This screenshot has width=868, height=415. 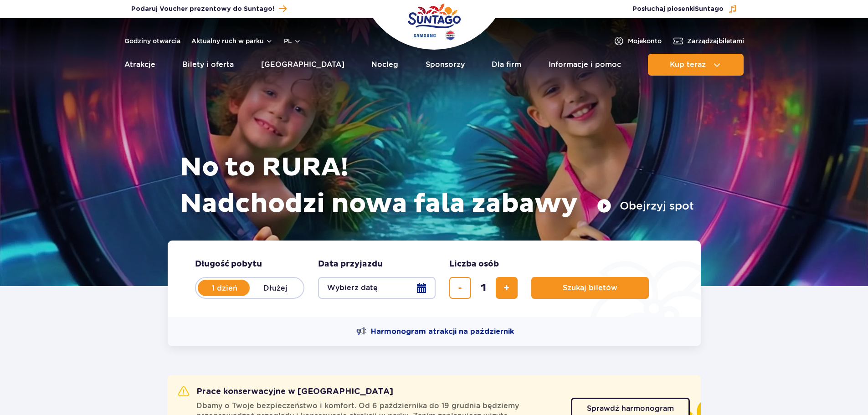 What do you see at coordinates (228, 264) in the screenshot?
I see `span: Długość pobytu` at bounding box center [228, 264].